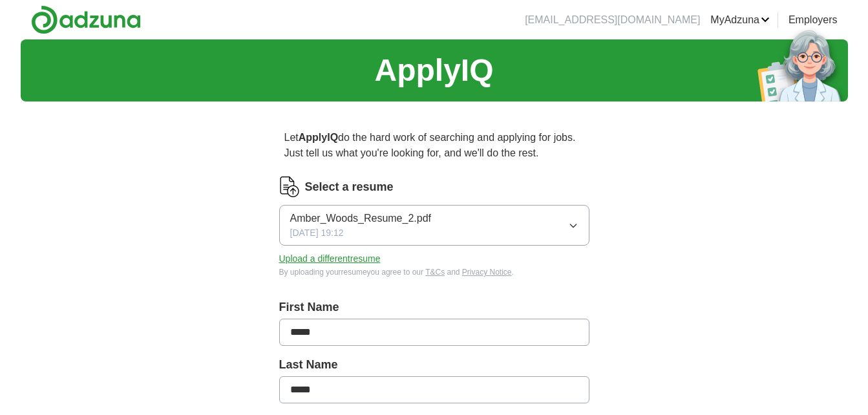 The width and height of the screenshot is (868, 415). I want to click on h1: ApplyIQ, so click(434, 71).